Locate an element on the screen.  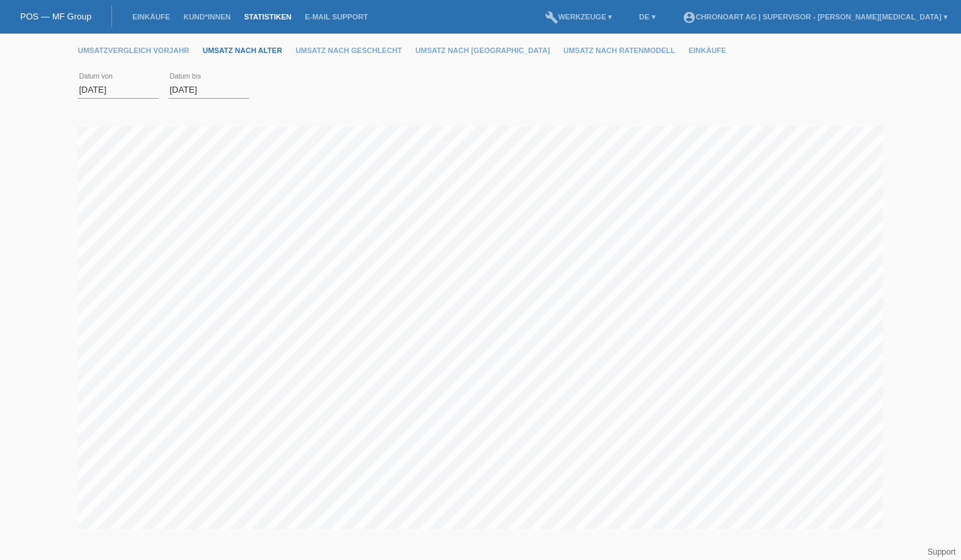
i: build is located at coordinates (552, 17).